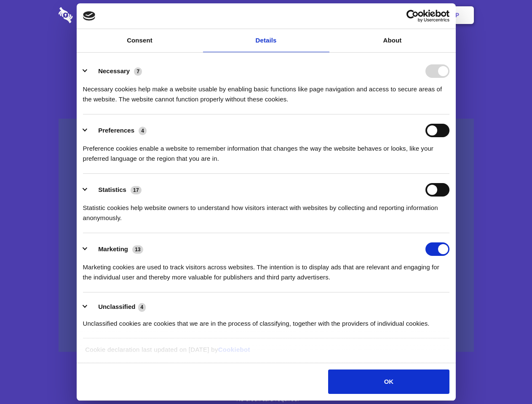  What do you see at coordinates (116, 130) in the screenshot?
I see `label: Preferences` at bounding box center [116, 130].